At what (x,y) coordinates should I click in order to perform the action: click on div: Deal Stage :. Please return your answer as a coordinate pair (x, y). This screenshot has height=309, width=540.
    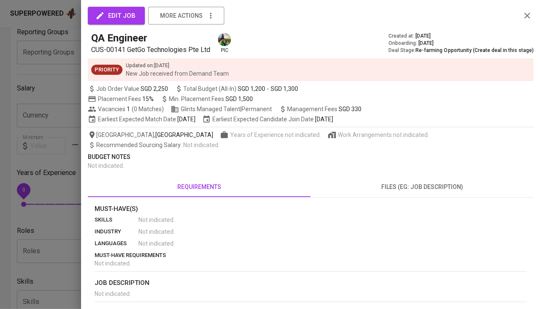
    Looking at the image, I should click on (461, 50).